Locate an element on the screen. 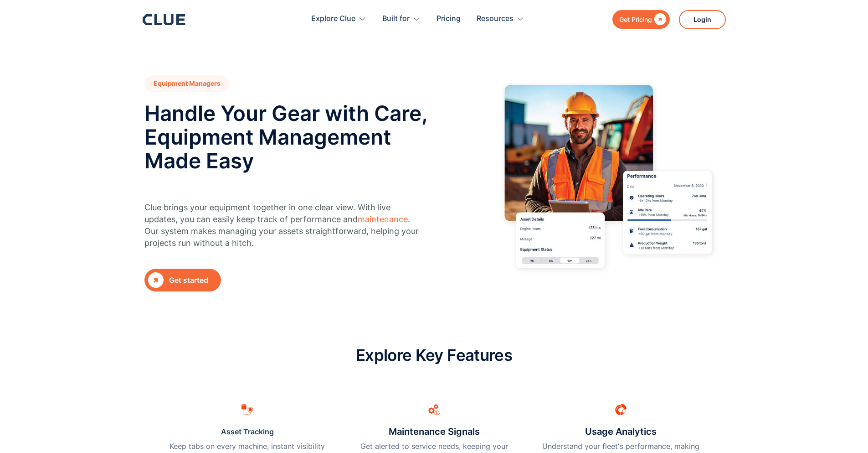 The height and width of the screenshot is (453, 868). p: Clue brings your equipment together in one clear view. With live updates, you can easily keep tra... is located at coordinates (282, 225).